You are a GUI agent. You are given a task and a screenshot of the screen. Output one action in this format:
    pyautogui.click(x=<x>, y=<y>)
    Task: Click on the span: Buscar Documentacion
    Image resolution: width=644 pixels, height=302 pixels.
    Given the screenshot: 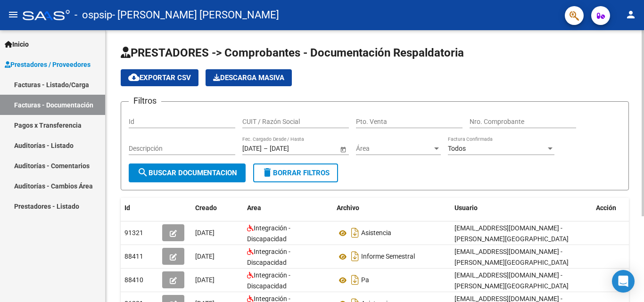 What is the action you would take?
    pyautogui.click(x=187, y=173)
    